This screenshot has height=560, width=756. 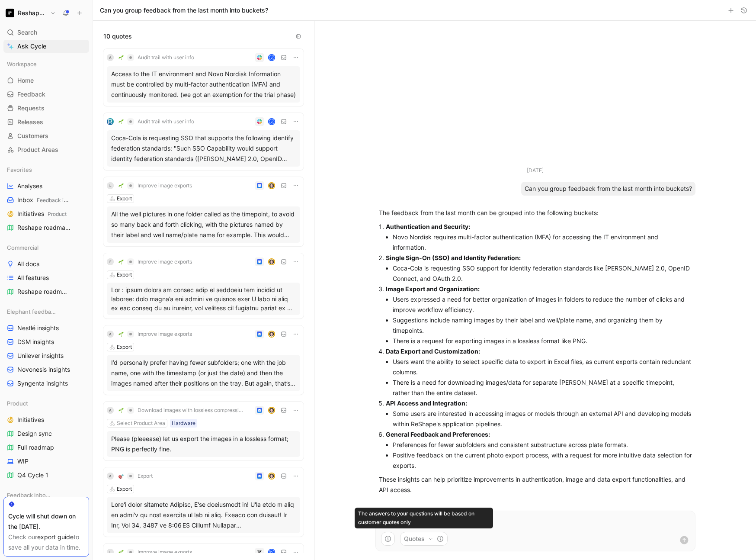 What do you see at coordinates (47, 347) in the screenshot?
I see `div: Elephant feedback boardsNestlé insightsDSM insightsUnilever insightsNovonesis insightsSyngenta in...` at bounding box center [47, 347].